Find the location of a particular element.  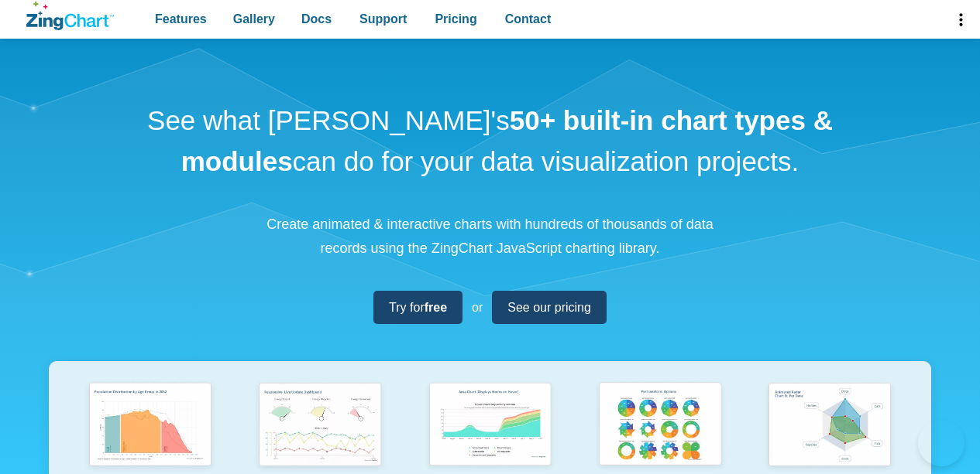

span: Pricing is located at coordinates (456, 19).